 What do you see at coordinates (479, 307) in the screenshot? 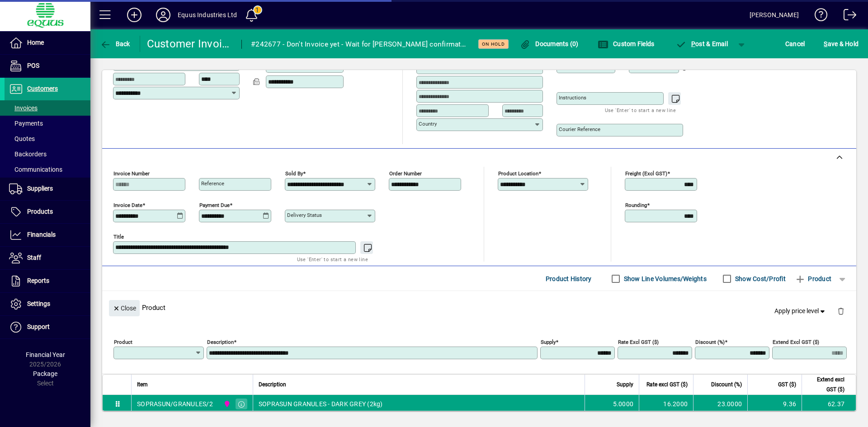
I see `div: Product` at bounding box center [479, 307].